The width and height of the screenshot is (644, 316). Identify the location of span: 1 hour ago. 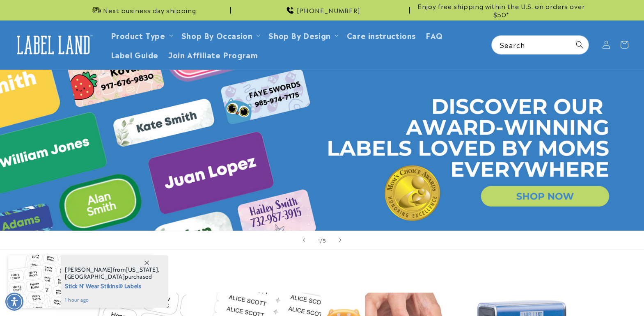
(112, 300).